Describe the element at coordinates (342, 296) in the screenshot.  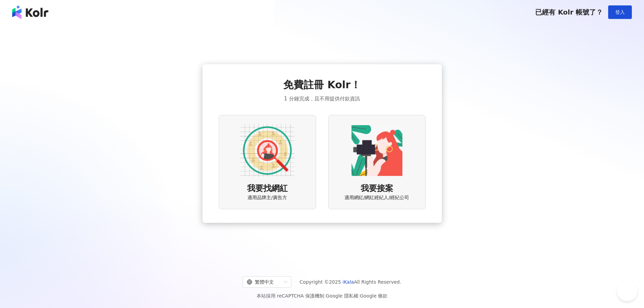
I see `a: Google 隱私權` at that location.